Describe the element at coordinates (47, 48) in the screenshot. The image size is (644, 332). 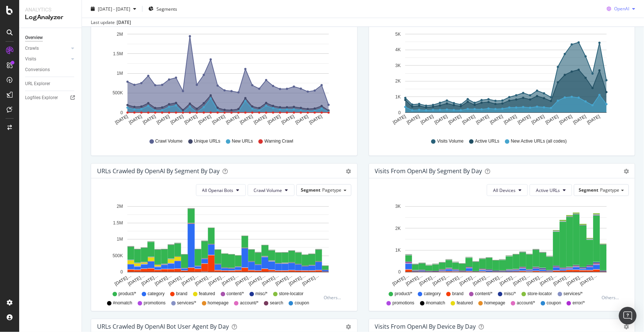
I see `a: Crawls` at that location.